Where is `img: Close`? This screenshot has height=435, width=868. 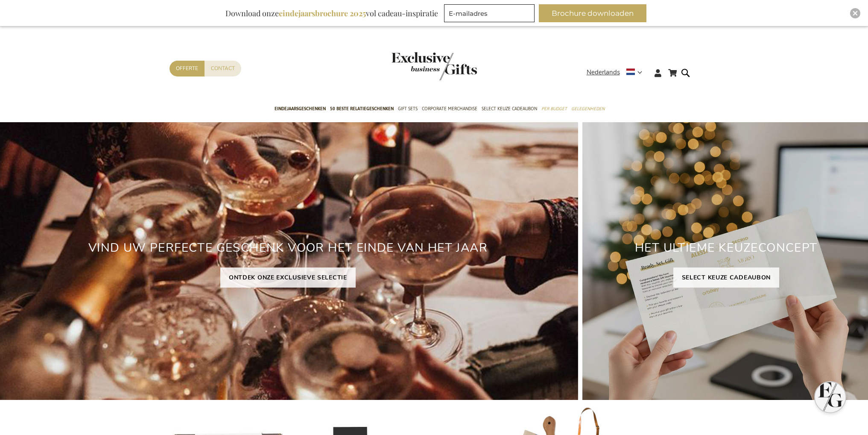 img: Close is located at coordinates (855, 13).